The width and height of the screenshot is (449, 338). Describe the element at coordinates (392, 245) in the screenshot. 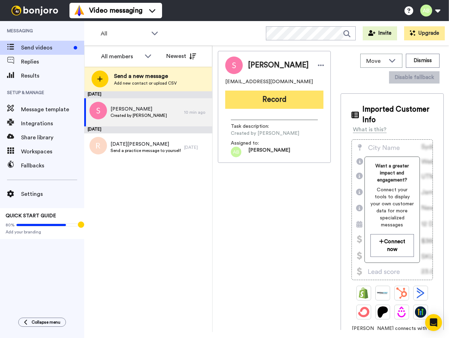

I see `button: Connect now` at that location.